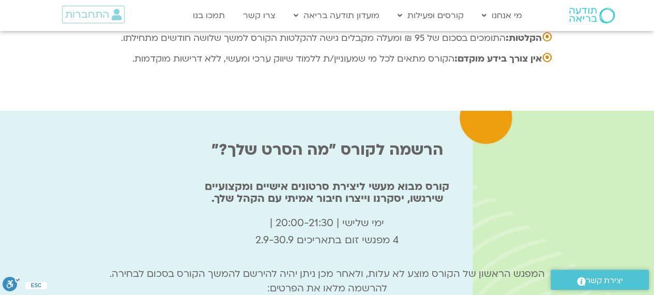  I want to click on a: מי אנחנו, so click(502, 16).